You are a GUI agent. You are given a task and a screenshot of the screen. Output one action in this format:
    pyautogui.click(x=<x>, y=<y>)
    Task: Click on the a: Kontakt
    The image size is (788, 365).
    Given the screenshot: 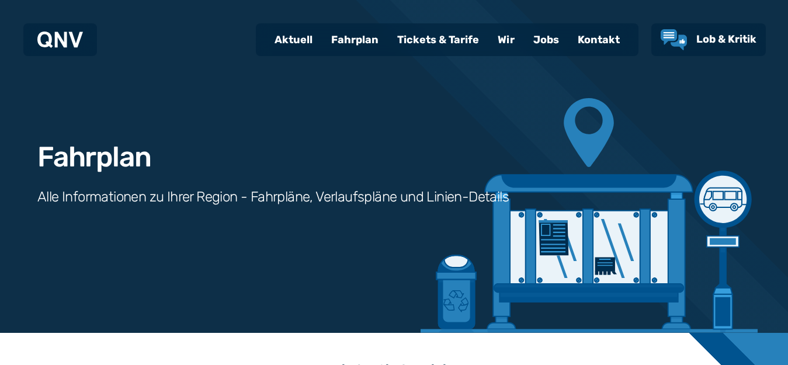 What is the action you would take?
    pyautogui.click(x=599, y=40)
    